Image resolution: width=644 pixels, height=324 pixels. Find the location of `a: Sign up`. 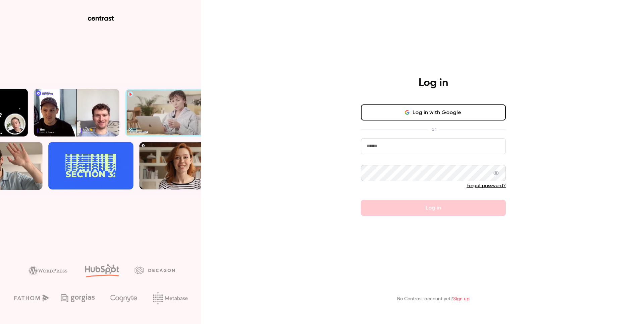

a: Sign up is located at coordinates (461, 299).